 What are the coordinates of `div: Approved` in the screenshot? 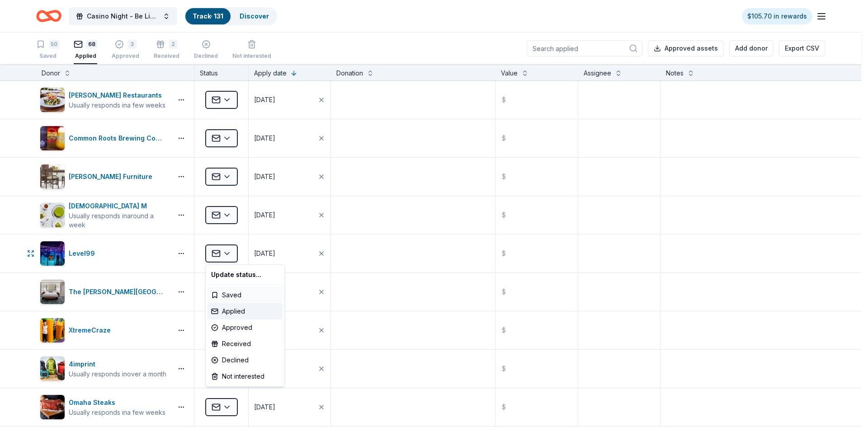 It's located at (245, 328).